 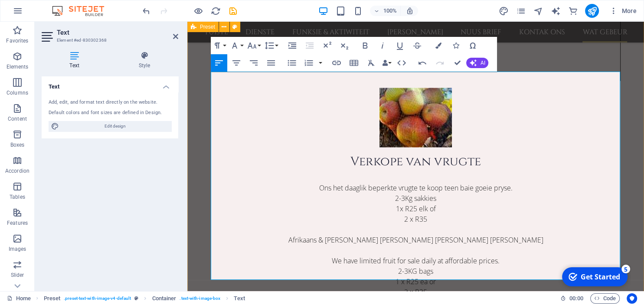 I want to click on button: Special Characters, so click(x=472, y=45).